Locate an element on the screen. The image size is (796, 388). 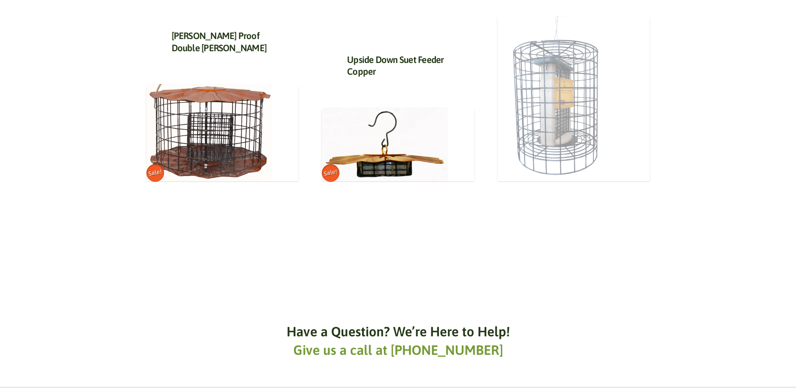
h6: Have a Question? We’re Here to Help! is located at coordinates (398, 331).